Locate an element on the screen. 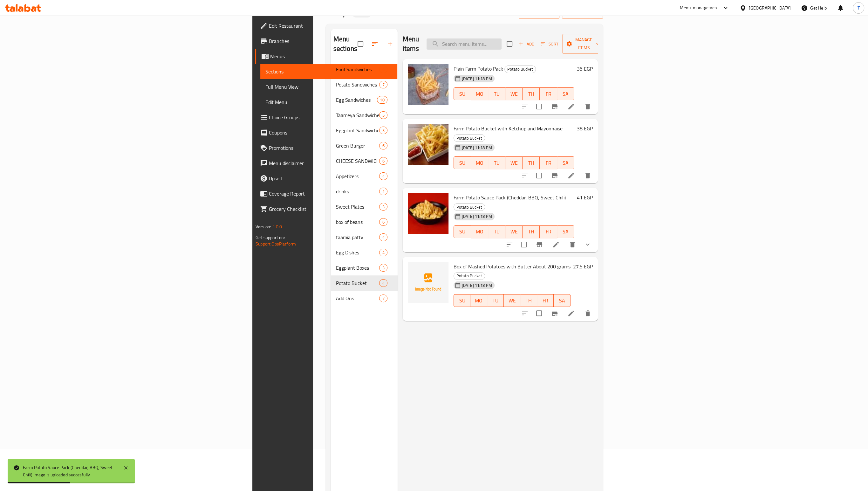 The height and width of the screenshot is (491, 868). div: Eggplant Sandwiches is located at coordinates (358, 130).